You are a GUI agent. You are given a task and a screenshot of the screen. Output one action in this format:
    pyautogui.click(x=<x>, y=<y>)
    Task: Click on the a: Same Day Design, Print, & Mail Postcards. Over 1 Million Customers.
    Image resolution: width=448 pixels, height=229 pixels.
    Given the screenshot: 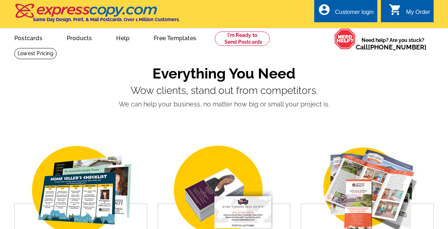 What is the action you would take?
    pyautogui.click(x=97, y=15)
    